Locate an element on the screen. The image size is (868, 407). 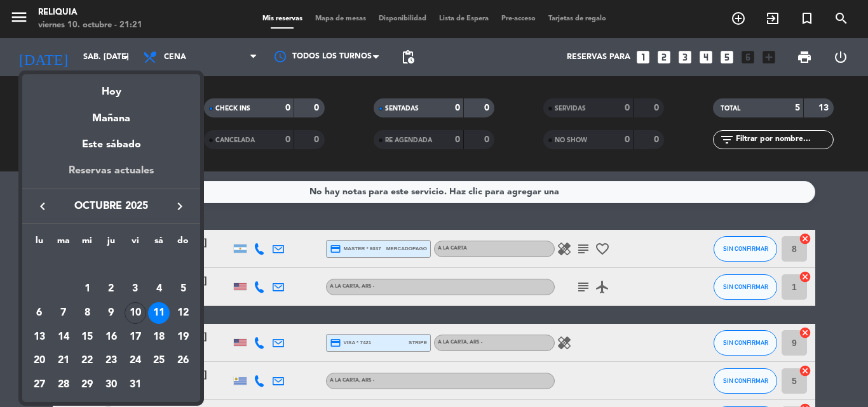
div: 28 is located at coordinates (64, 385).